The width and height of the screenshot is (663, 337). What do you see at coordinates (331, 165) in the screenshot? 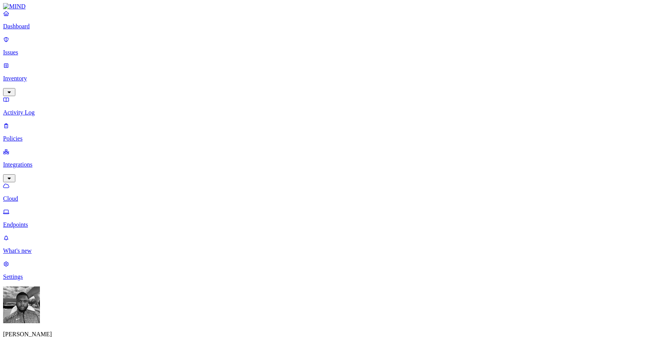
I see `a: Integrations` at bounding box center [331, 165].